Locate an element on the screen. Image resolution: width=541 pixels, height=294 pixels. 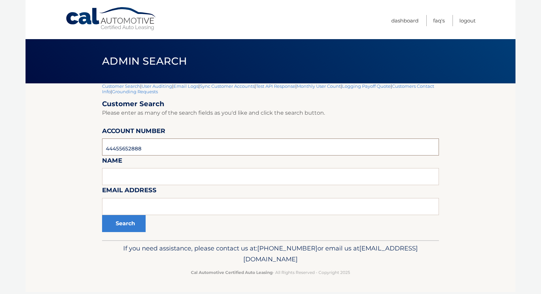
a: Cal Automotive is located at coordinates (111, 19).